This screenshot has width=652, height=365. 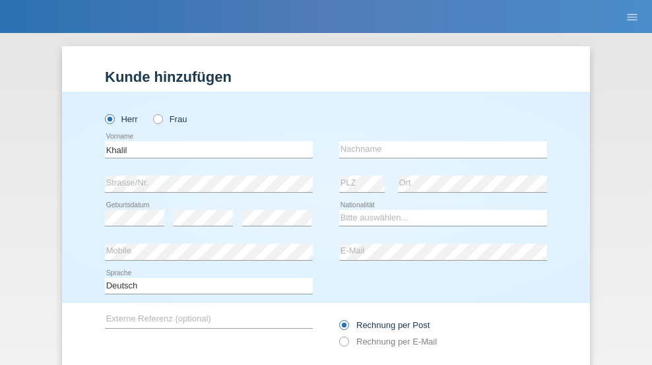 I want to click on label: Rechnung per E-Mail, so click(x=388, y=341).